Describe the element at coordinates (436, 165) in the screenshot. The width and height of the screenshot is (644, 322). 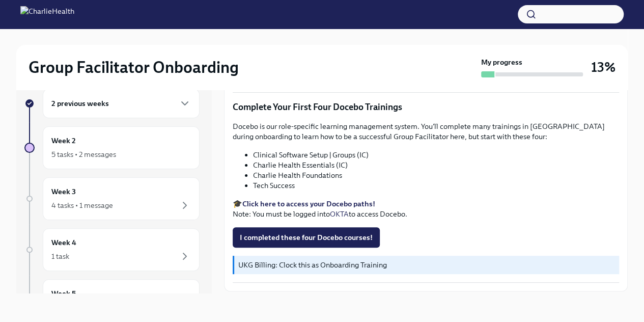
I see `li: Charlie Health Essentials (IC)` at that location.